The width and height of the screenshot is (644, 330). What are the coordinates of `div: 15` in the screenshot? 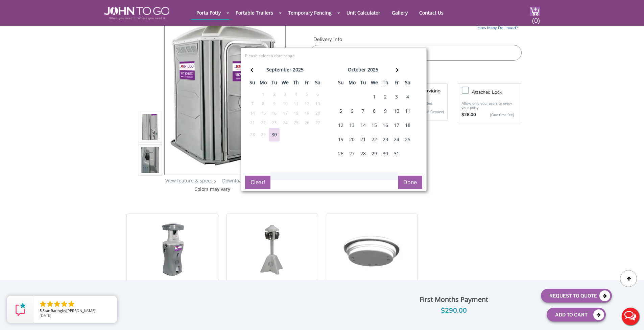 It's located at (263, 113).